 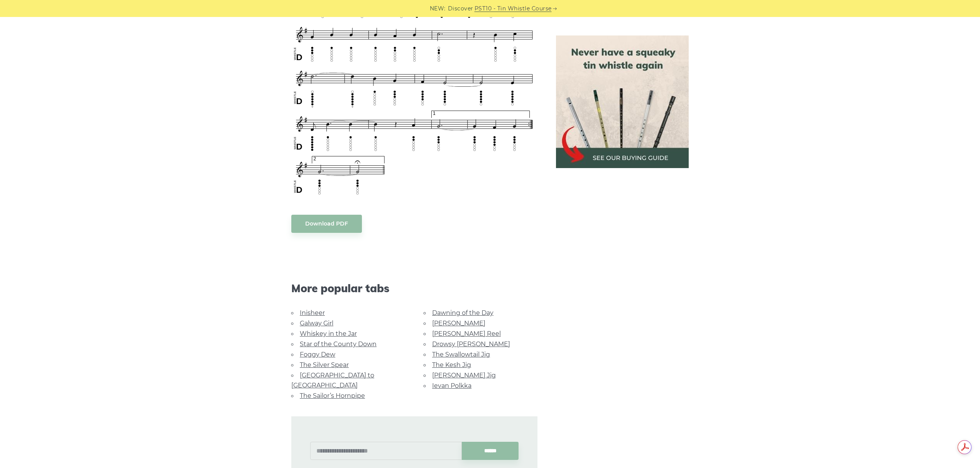 I want to click on span: NEW:, so click(x=437, y=9).